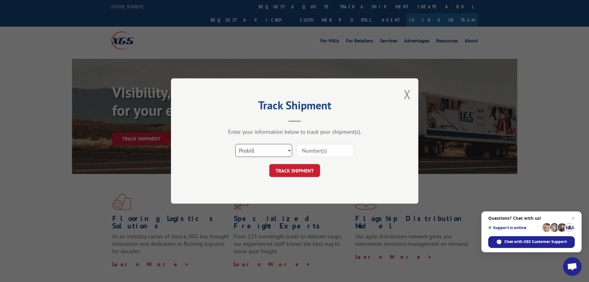  Describe the element at coordinates (574, 218) in the screenshot. I see `span: Close chat` at that location.